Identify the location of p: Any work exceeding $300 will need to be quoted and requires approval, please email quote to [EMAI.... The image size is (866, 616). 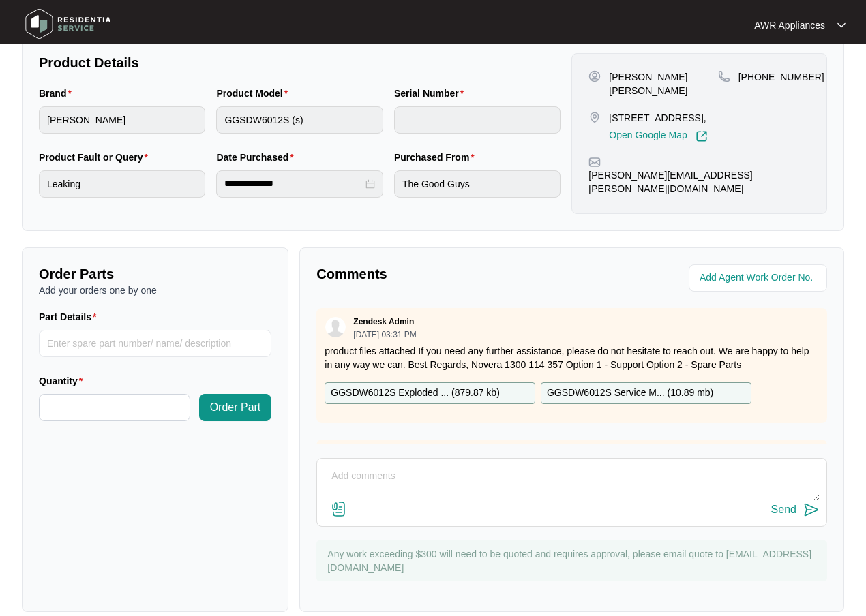
(573, 561).